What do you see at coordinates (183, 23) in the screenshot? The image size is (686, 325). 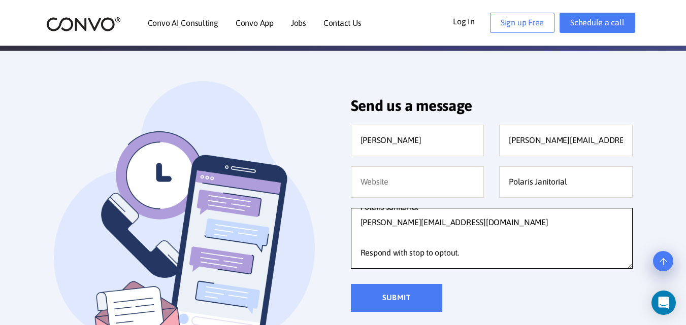 I see `a: Convo AI Consulting` at bounding box center [183, 23].